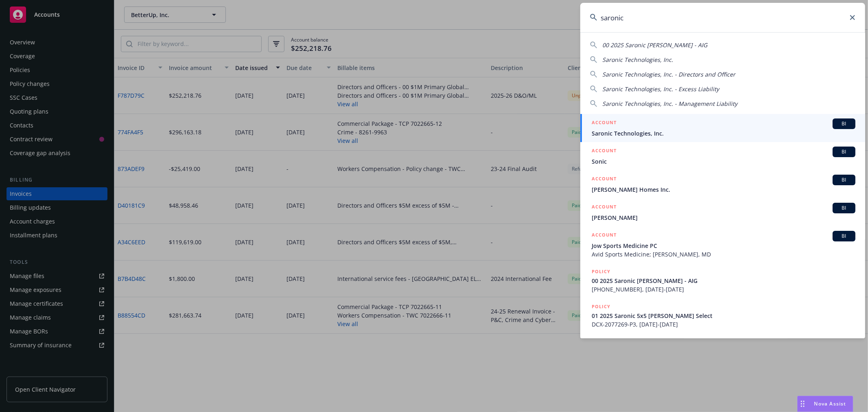 The height and width of the screenshot is (412, 868). Describe the element at coordinates (831, 403) in the screenshot. I see `span: Nova Assist` at that location.